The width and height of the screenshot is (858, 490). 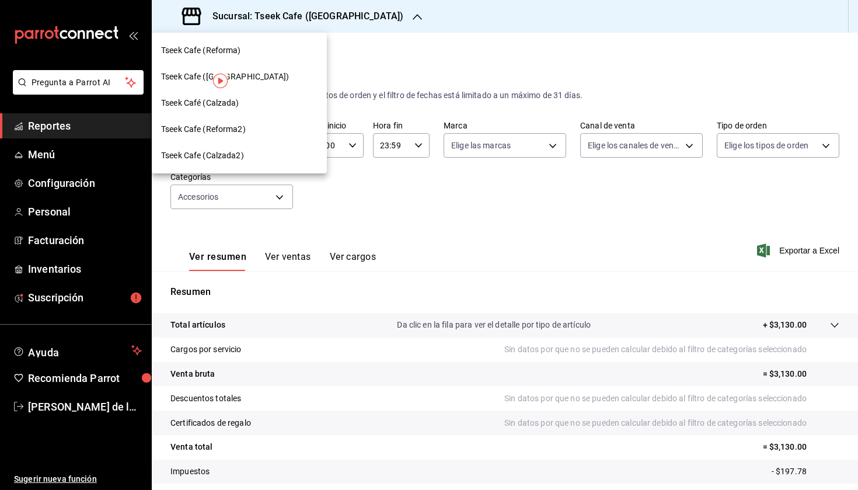 I want to click on span: Tseek Café (Calzada), so click(x=200, y=103).